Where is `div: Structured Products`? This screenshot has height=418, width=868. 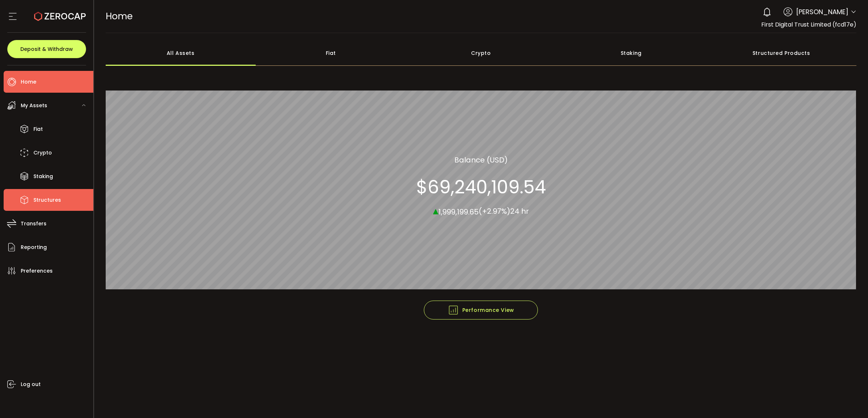 div: Structured Products is located at coordinates (782, 53).